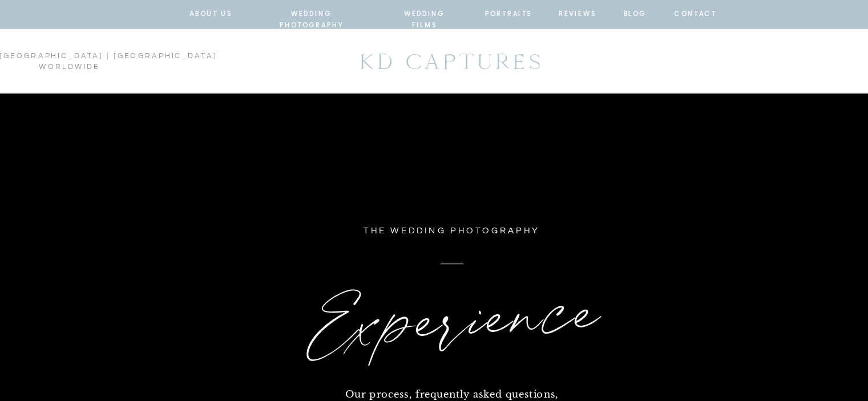 Image resolution: width=868 pixels, height=401 pixels. I want to click on a: KD CAPTURES, so click(434, 48).